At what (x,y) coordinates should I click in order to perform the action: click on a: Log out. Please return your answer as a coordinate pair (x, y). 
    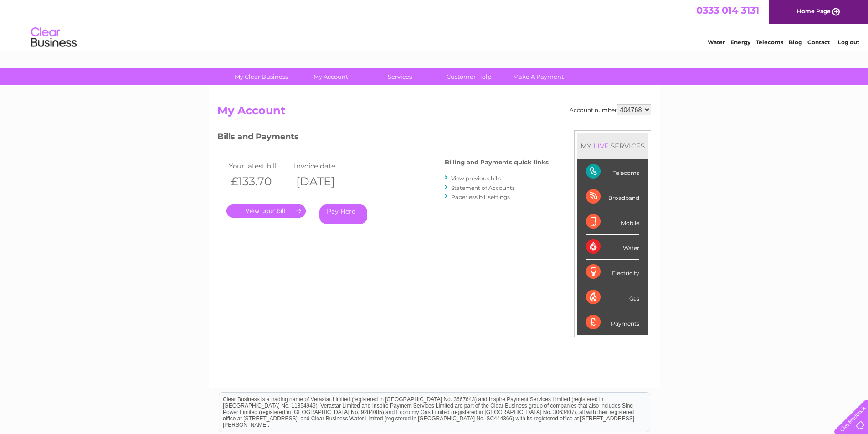
    Looking at the image, I should click on (849, 42).